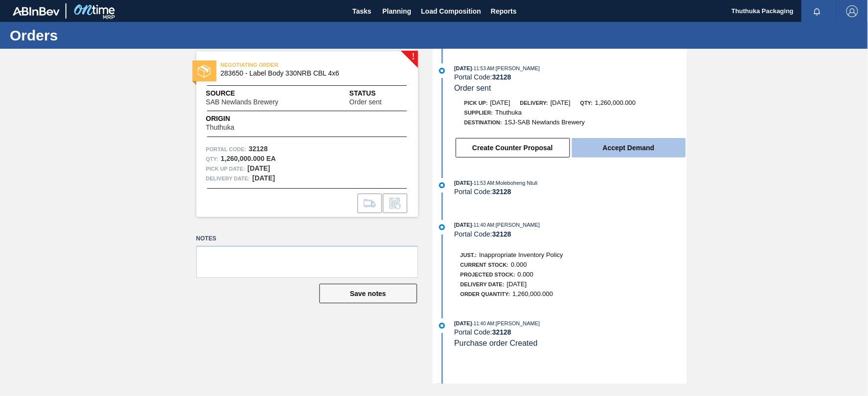  What do you see at coordinates (289, 65) in the screenshot?
I see `span: NEGOTIATING ORDER` at bounding box center [289, 65].